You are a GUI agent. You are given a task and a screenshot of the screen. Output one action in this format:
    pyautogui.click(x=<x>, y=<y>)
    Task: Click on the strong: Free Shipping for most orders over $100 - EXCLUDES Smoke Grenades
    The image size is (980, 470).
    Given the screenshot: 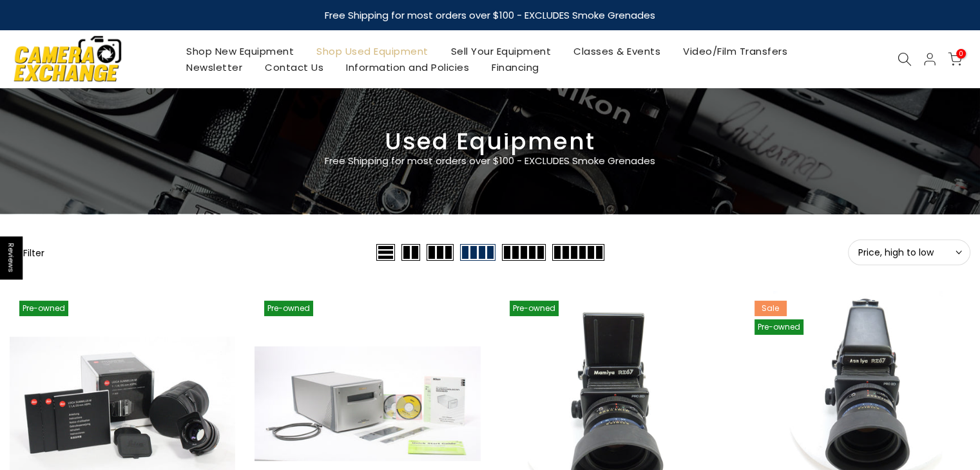 What is the action you would take?
    pyautogui.click(x=490, y=15)
    